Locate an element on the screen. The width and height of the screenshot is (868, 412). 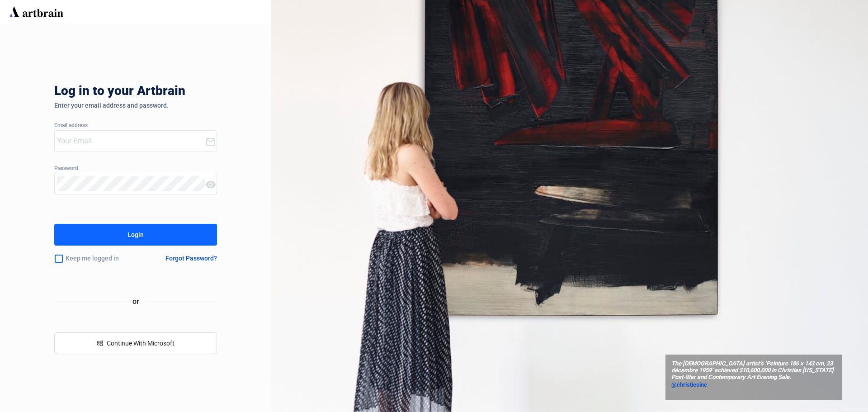
span: @christiesinc is located at coordinates (689, 384).